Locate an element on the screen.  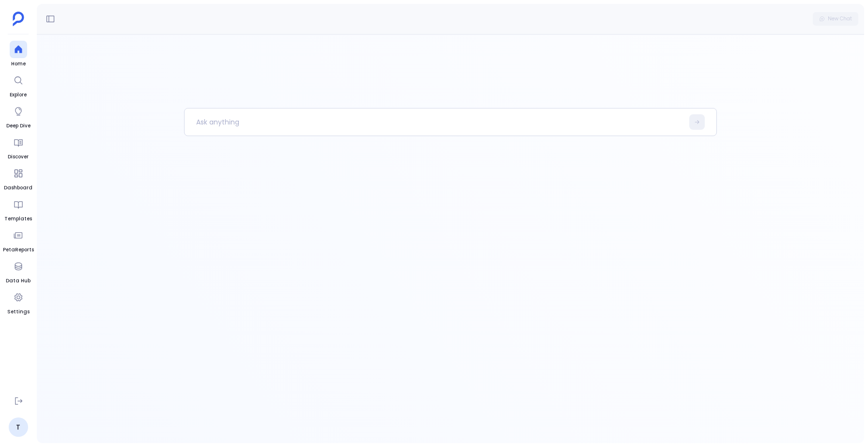
a: PetaReports is located at coordinates (18, 240).